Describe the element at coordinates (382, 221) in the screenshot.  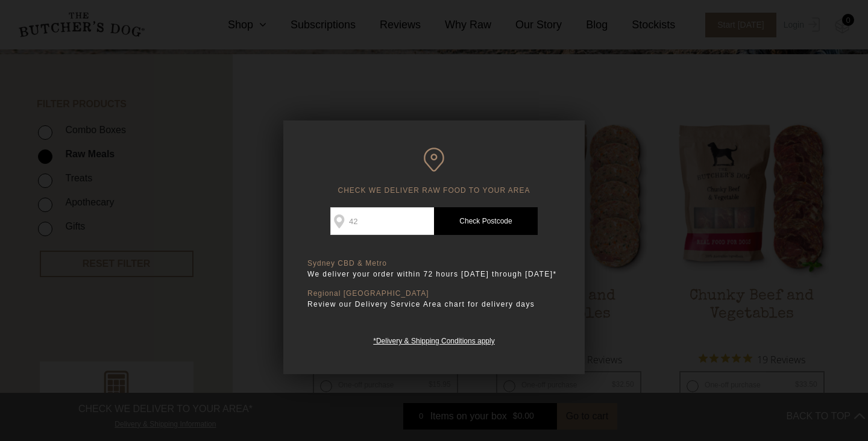
I see `input: Postcode` at that location.